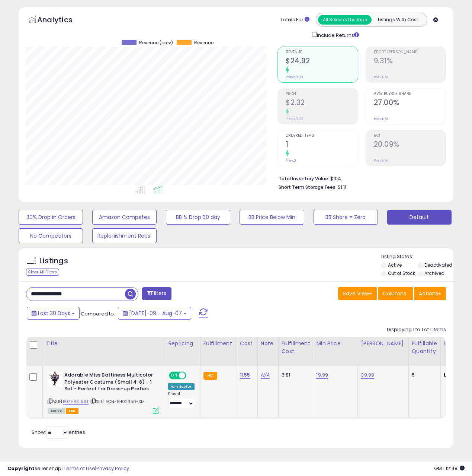 This screenshot has height=476, width=472. Describe the element at coordinates (245, 375) in the screenshot. I see `a: 11.55` at that location.